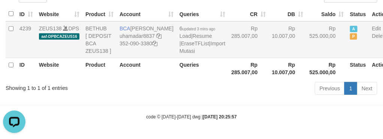 Image resolution: width=383 pixels, height=139 pixels. I want to click on a: Load, so click(185, 36).